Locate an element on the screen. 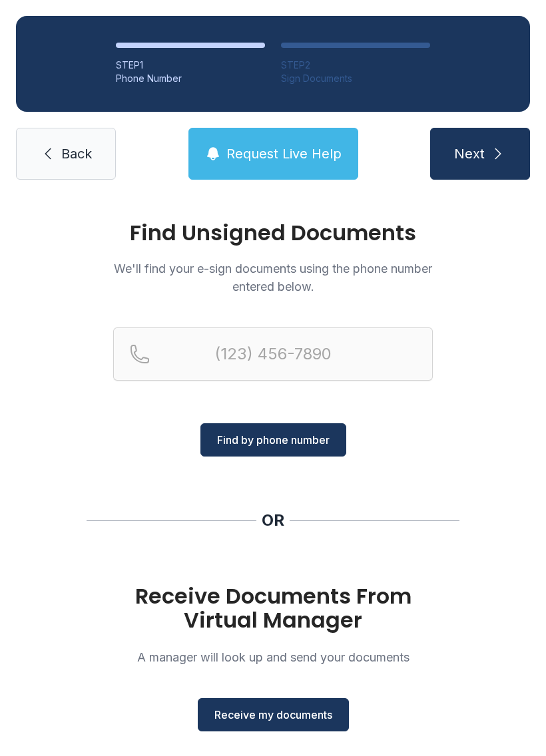  p: We'll find your e-sign documents using the phone number entered below. is located at coordinates (273, 278).